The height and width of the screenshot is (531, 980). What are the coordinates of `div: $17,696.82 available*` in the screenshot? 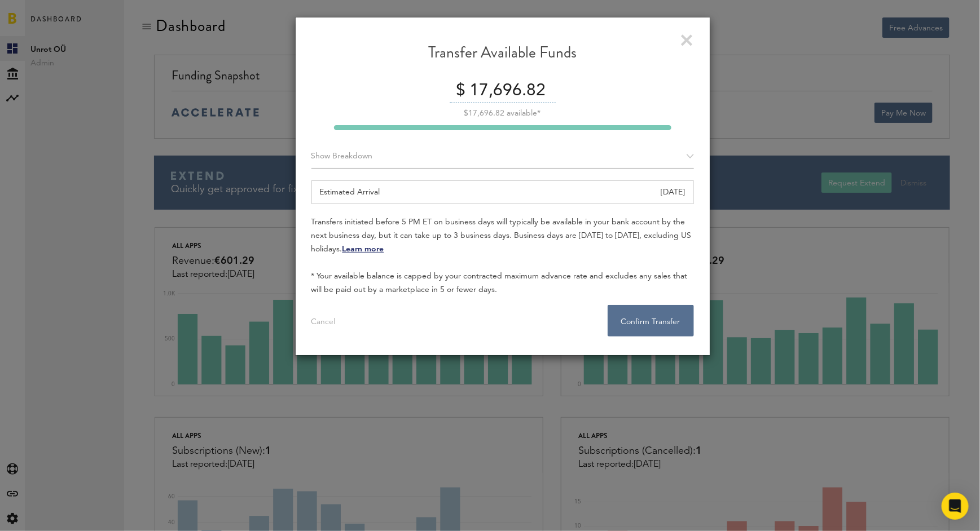 It's located at (503, 114).